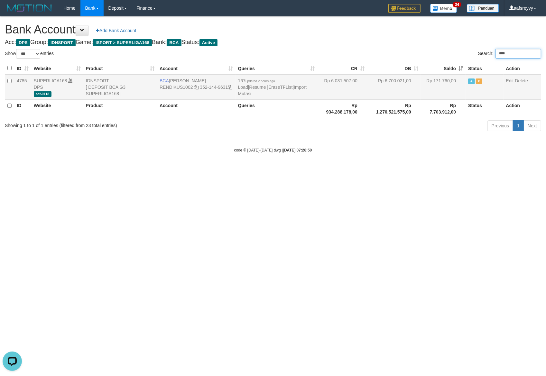 Image resolution: width=546 pixels, height=376 pixels. I want to click on h1: Bank Account, so click(273, 30).